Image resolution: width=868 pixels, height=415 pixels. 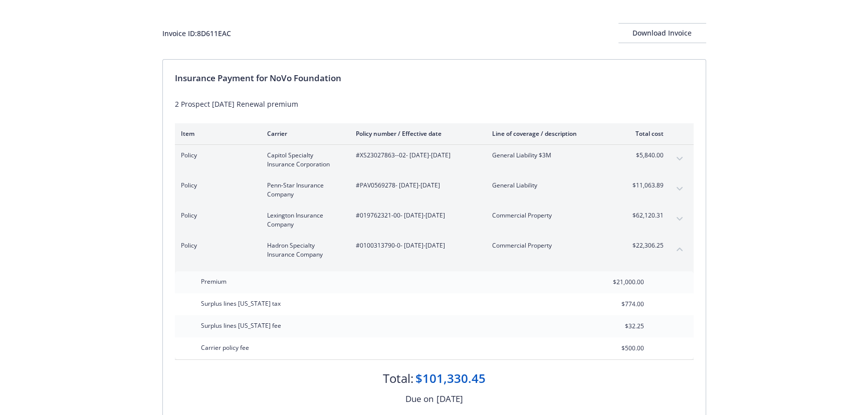 What do you see at coordinates (303, 220) in the screenshot?
I see `span: Lexington Insurance Company` at bounding box center [303, 220].